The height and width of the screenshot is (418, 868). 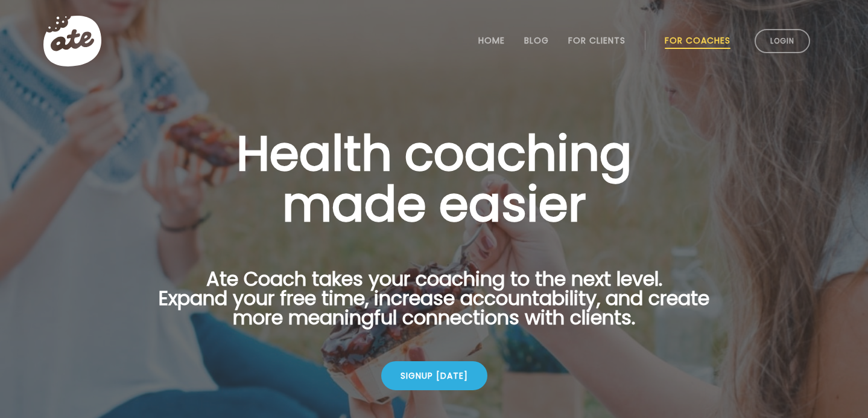 I want to click on p: Ate Coach takes your coaching to the next level. Expand your free time, increase accountability, ..., so click(x=434, y=306).